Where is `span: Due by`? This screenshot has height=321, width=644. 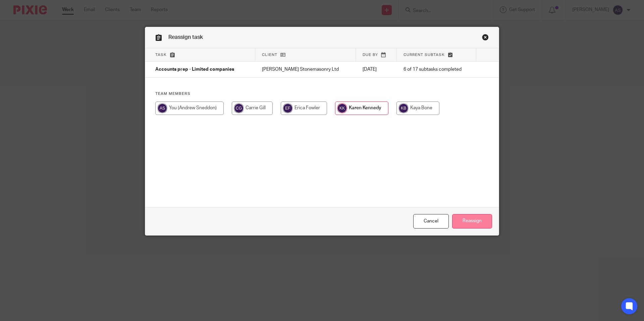 span: Due by is located at coordinates (371, 54).